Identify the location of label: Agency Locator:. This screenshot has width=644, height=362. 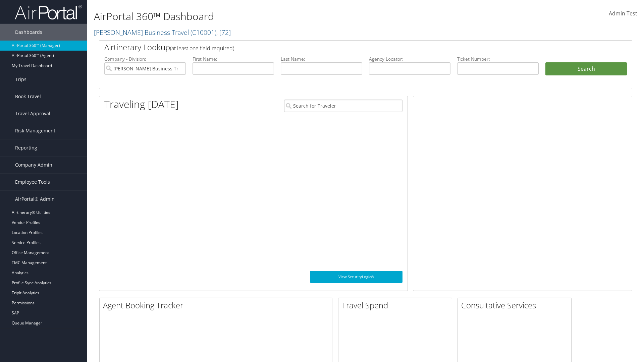
(410, 59).